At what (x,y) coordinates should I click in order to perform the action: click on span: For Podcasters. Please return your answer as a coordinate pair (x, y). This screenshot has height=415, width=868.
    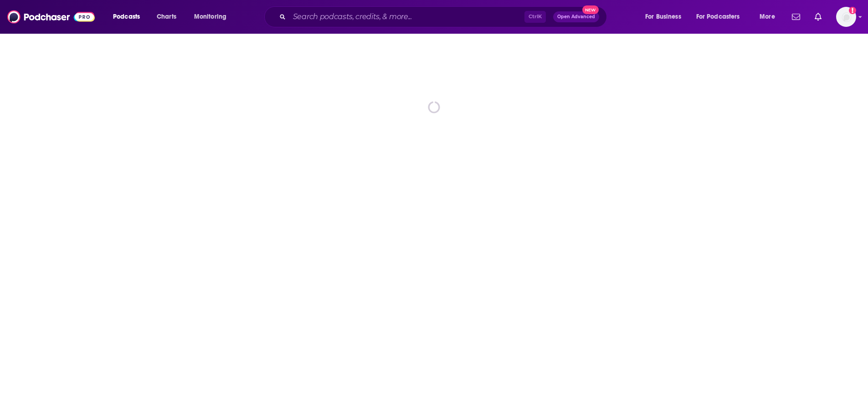
    Looking at the image, I should click on (718, 16).